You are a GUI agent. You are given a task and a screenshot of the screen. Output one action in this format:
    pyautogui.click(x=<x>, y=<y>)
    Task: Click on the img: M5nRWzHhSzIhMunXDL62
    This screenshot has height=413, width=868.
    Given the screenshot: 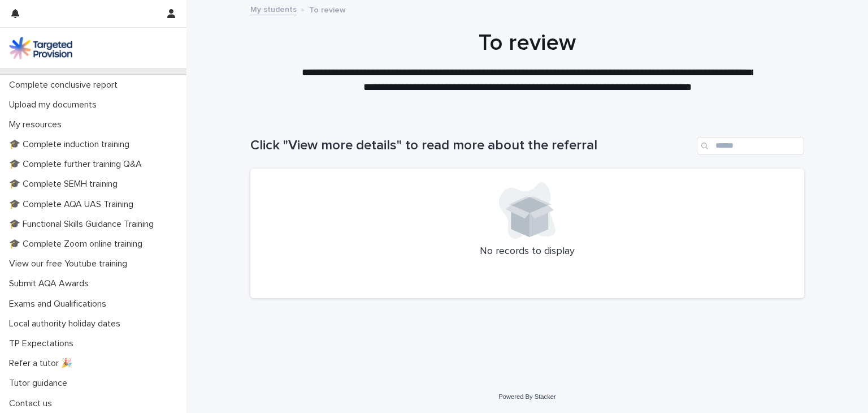 What is the action you would take?
    pyautogui.click(x=41, y=48)
    